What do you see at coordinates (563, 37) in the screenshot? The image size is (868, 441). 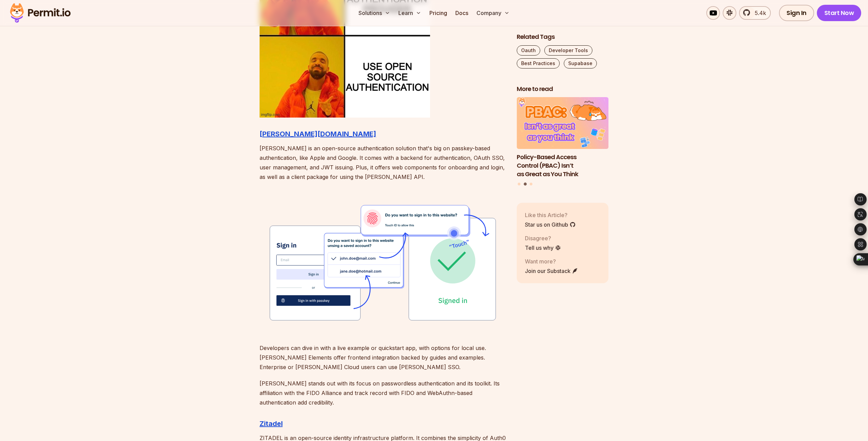 I see `h2: Related Tags` at bounding box center [563, 37].